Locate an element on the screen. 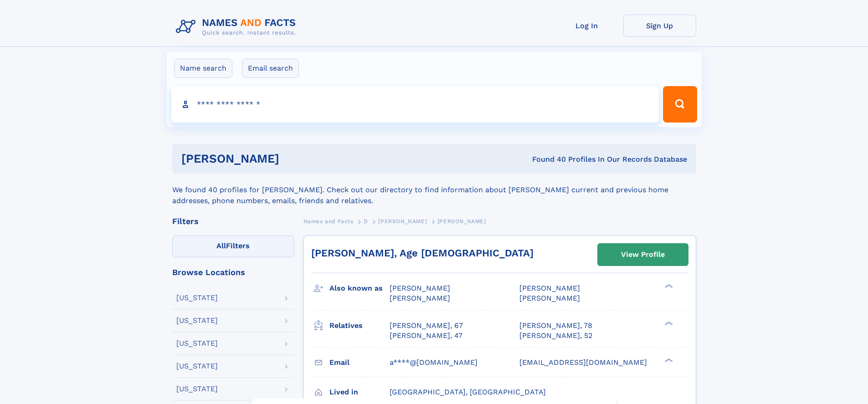 This screenshot has width=868, height=404. div: Browse Locations is located at coordinates (233, 272).